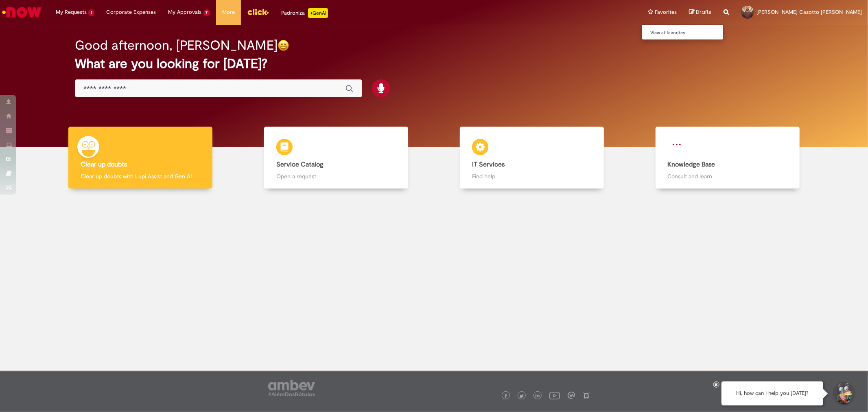 Image resolution: width=868 pixels, height=412 pixels. Describe the element at coordinates (555, 396) in the screenshot. I see `img: logo_footer_youtube.png` at that location.